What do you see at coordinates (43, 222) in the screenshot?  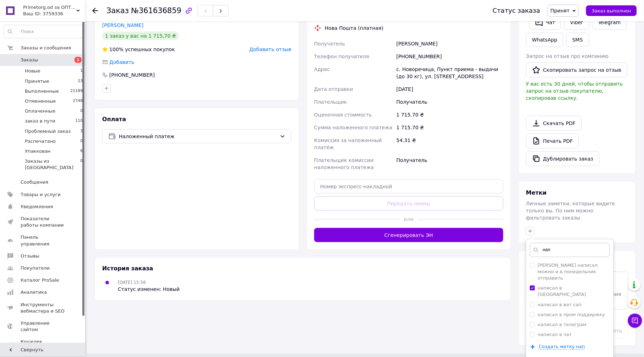 I see `span: Показатели работы компании` at bounding box center [43, 222].